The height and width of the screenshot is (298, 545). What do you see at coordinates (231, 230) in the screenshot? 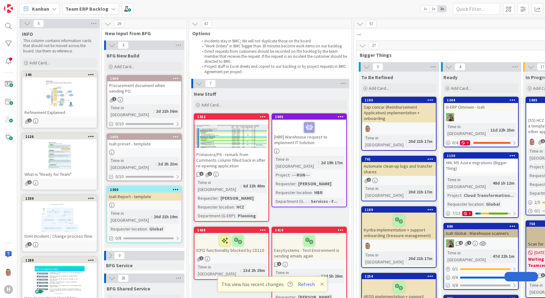
I see `div: 1408` at bounding box center [231, 230].